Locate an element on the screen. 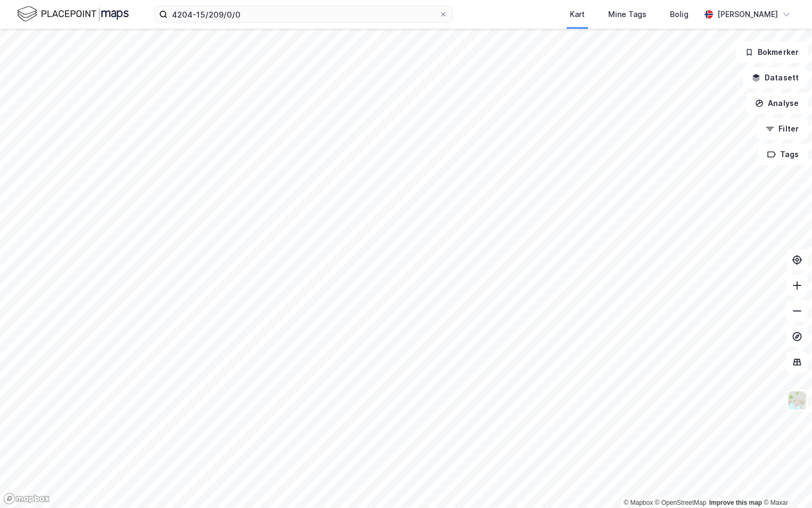 The height and width of the screenshot is (508, 812). button: Filter is located at coordinates (782, 129).